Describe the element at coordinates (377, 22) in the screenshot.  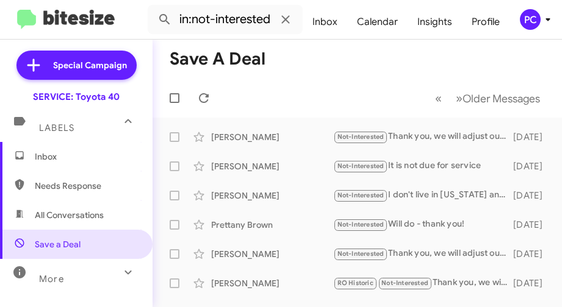
I see `a: Calendar` at that location.